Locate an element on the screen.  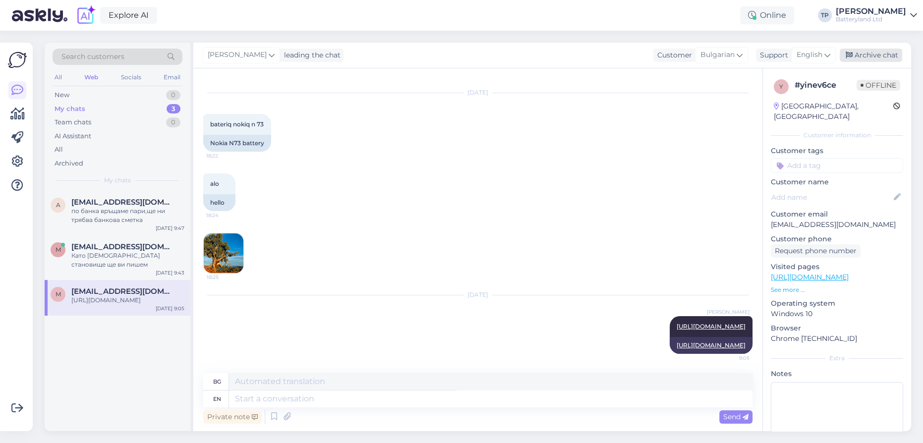
div: Customer information is located at coordinates (837, 135).